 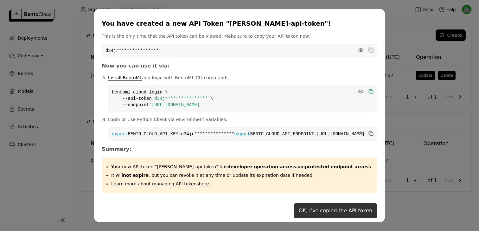 I want to click on p: It will , but you can revoke it at any time or update its expiration date if needed., so click(x=242, y=175).